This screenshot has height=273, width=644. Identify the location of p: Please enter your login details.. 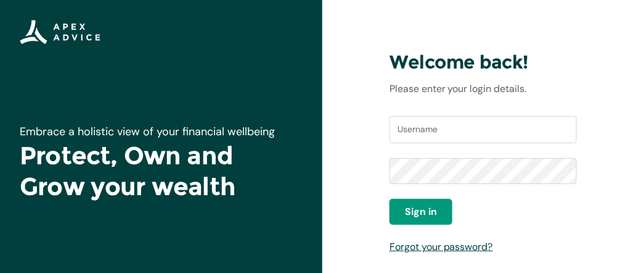
(483, 89).